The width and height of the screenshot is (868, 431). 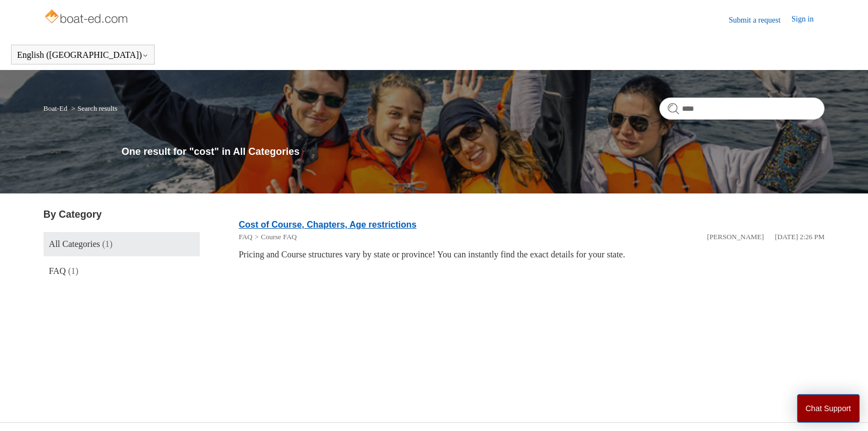 I want to click on span: FAQ, so click(x=57, y=271).